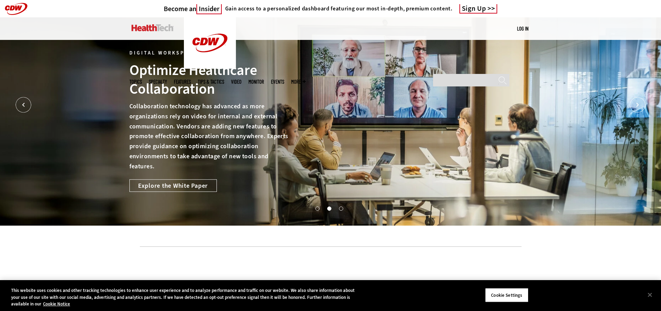 The image size is (661, 311). What do you see at coordinates (522, 28) in the screenshot?
I see `div: User menu` at bounding box center [522, 28].